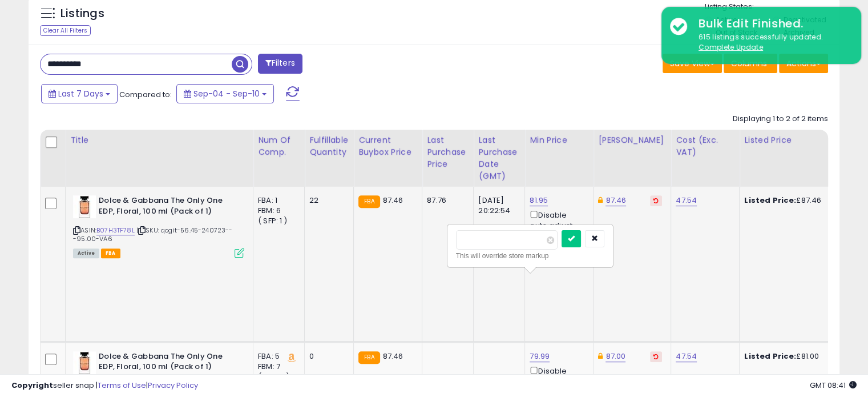 This screenshot has width=868, height=397. I want to click on div: This will override store markup, so click(530, 256).